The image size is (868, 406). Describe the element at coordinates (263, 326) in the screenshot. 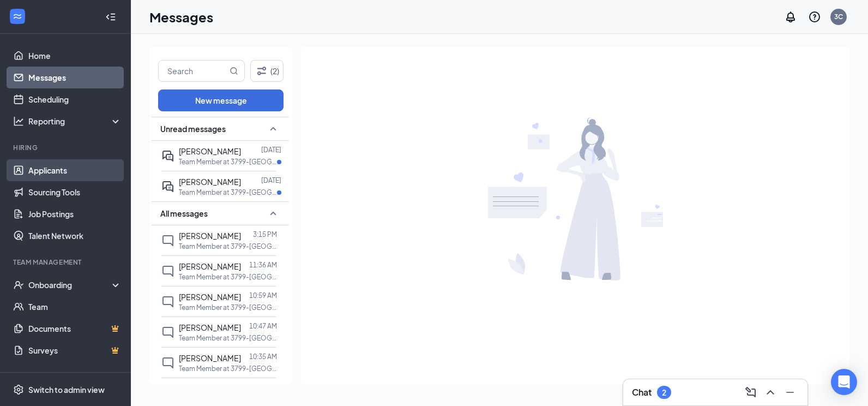

I see `p: 10:47 AM` at that location.